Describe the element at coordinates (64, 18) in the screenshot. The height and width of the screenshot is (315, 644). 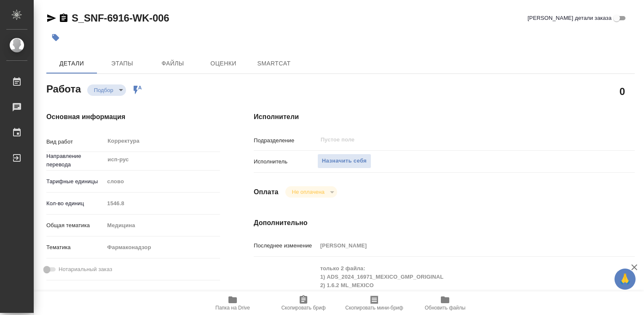
I see `button: Скопировать ссылку` at that location.